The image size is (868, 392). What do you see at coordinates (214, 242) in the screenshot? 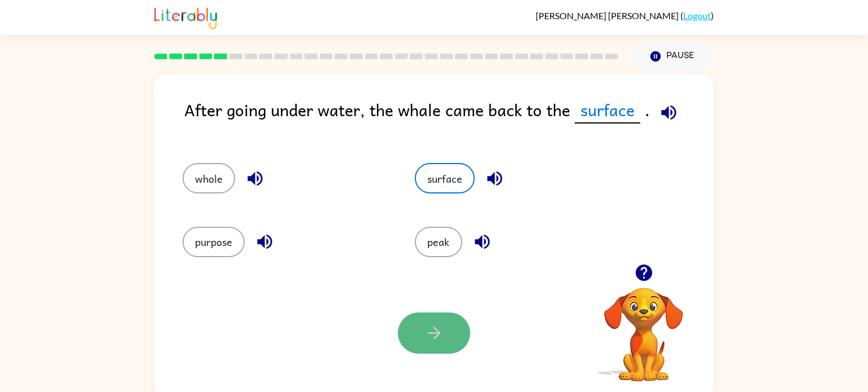
I see `button: purpose` at bounding box center [214, 242].